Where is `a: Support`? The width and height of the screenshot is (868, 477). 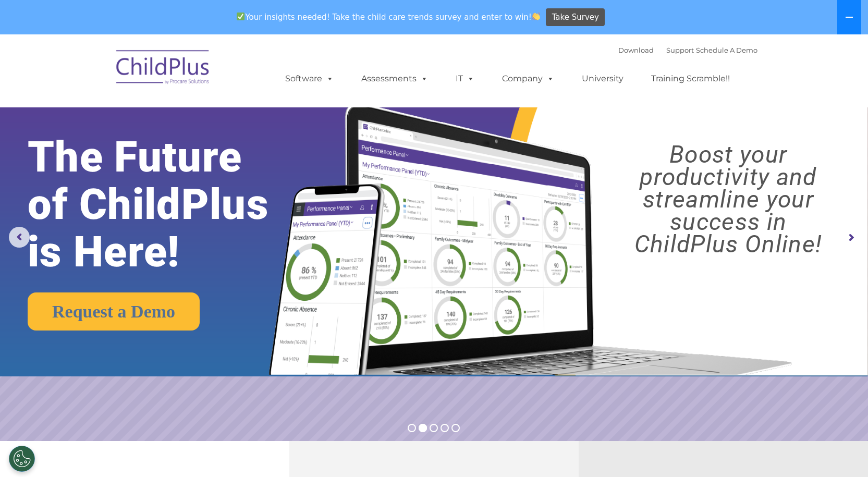
a: Support is located at coordinates (680, 50).